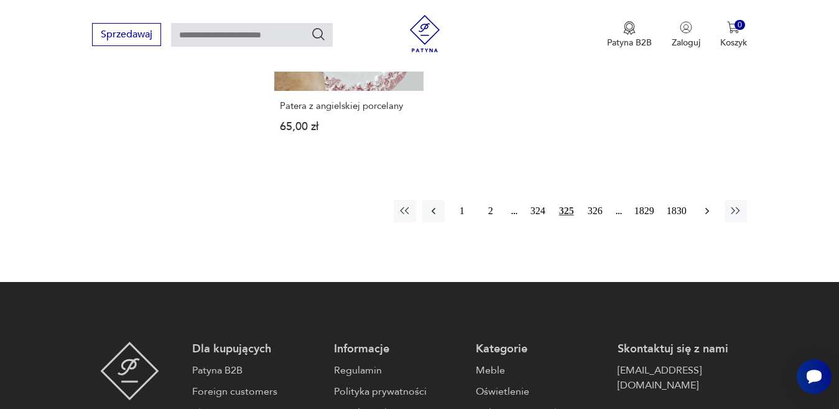 The width and height of the screenshot is (839, 409). Describe the element at coordinates (629, 28) in the screenshot. I see `img: Ikona medalu` at that location.